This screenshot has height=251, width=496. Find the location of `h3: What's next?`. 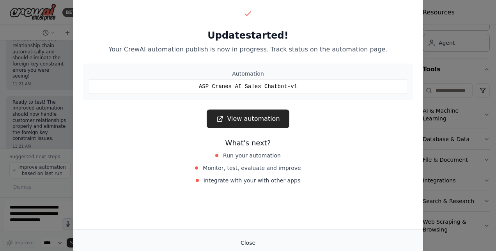

h3: What's next? is located at coordinates (248, 143).